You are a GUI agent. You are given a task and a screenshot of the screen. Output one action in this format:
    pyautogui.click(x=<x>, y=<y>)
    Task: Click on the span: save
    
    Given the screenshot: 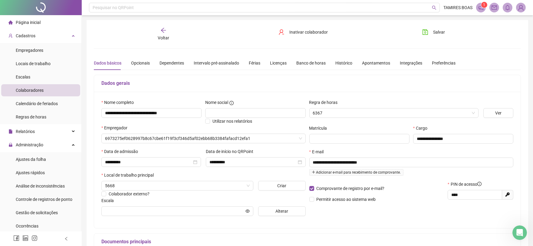 What is the action you would take?
    pyautogui.click(x=425, y=32)
    